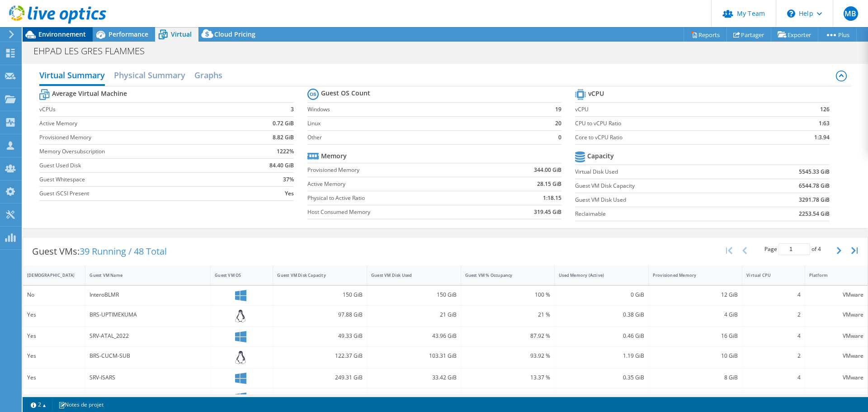 The width and height of the screenshot is (868, 412). Describe the element at coordinates (815, 200) in the screenshot. I see `b: 3291.78 GiB` at that location.